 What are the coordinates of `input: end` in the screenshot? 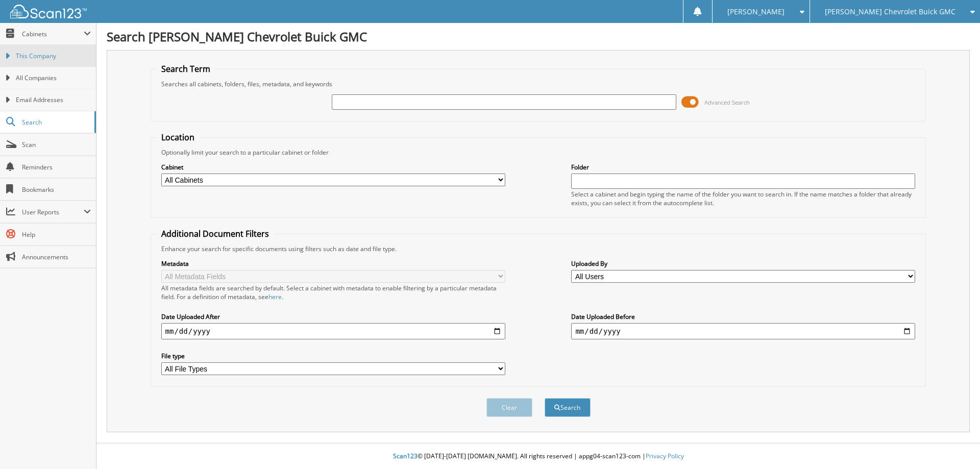 It's located at (743, 331).